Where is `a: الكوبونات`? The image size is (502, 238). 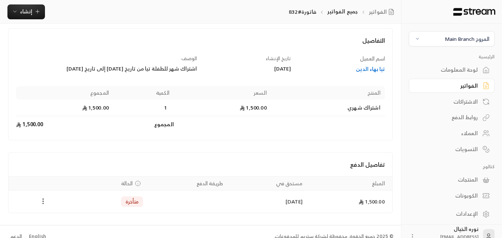 a: الكوبونات is located at coordinates (452, 196).